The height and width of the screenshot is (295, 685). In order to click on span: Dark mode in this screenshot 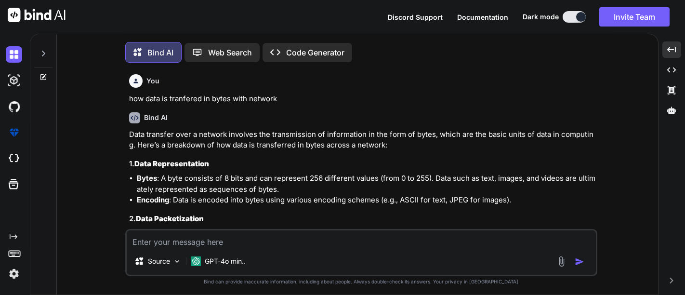, I will do `click(541, 17)`.